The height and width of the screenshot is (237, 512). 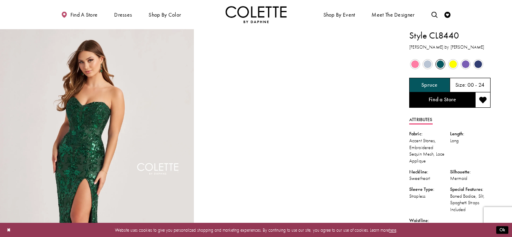 What do you see at coordinates (428, 64) in the screenshot?
I see `div: Ice Blue` at bounding box center [428, 64].